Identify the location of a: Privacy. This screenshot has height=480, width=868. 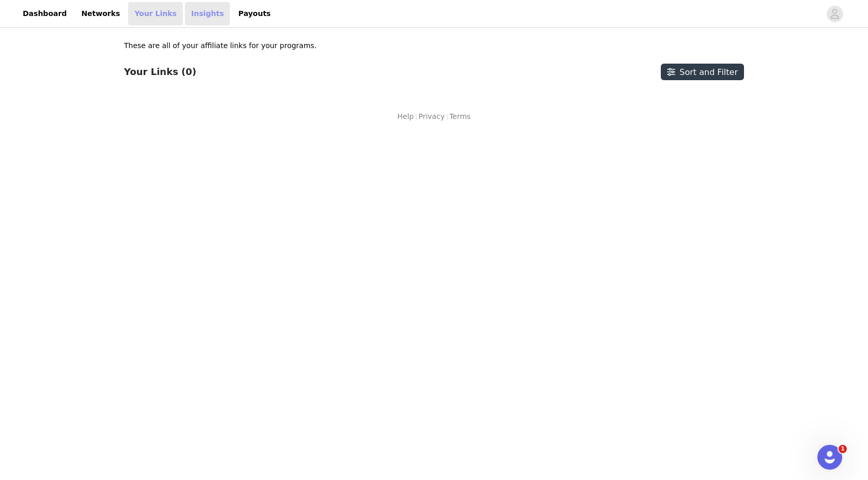
(431, 116).